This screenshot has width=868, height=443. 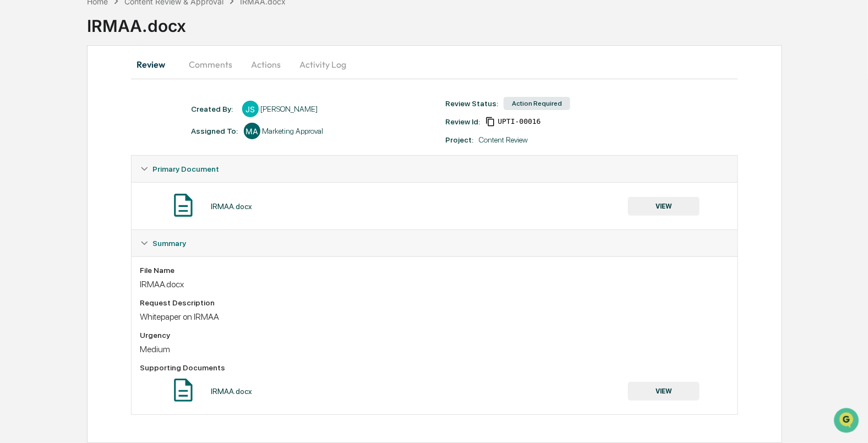 What do you see at coordinates (106, 32) in the screenshot?
I see `p: How can we help?` at bounding box center [106, 32].